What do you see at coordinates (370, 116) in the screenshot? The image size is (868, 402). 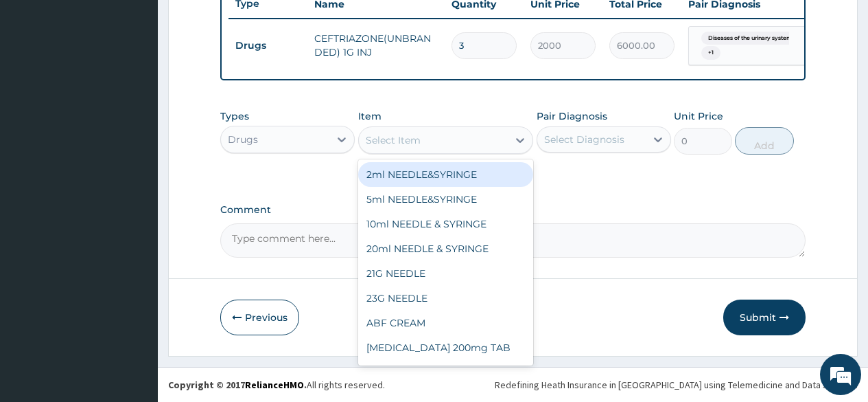 I see `label: Item` at bounding box center [370, 116].